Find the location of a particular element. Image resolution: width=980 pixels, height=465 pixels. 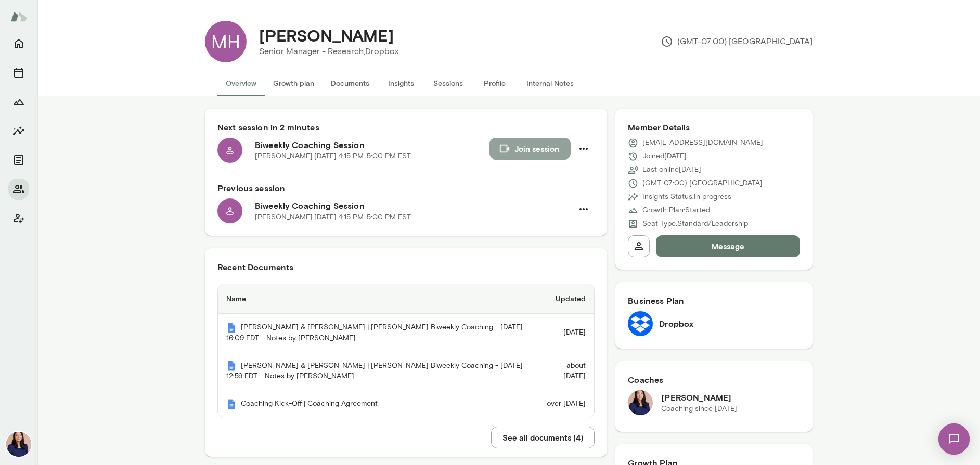

th: Coaching Kick-Off | Coaching Agreement is located at coordinates (378, 404).